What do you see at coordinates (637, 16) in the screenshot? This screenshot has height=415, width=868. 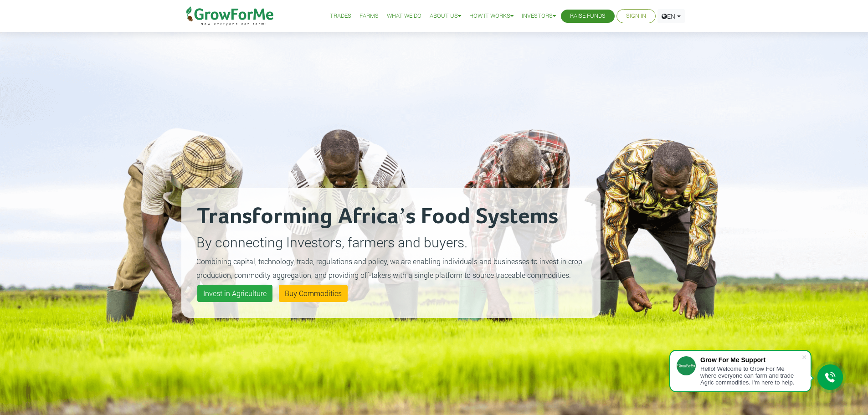 I see `a: Sign In` at bounding box center [637, 16].